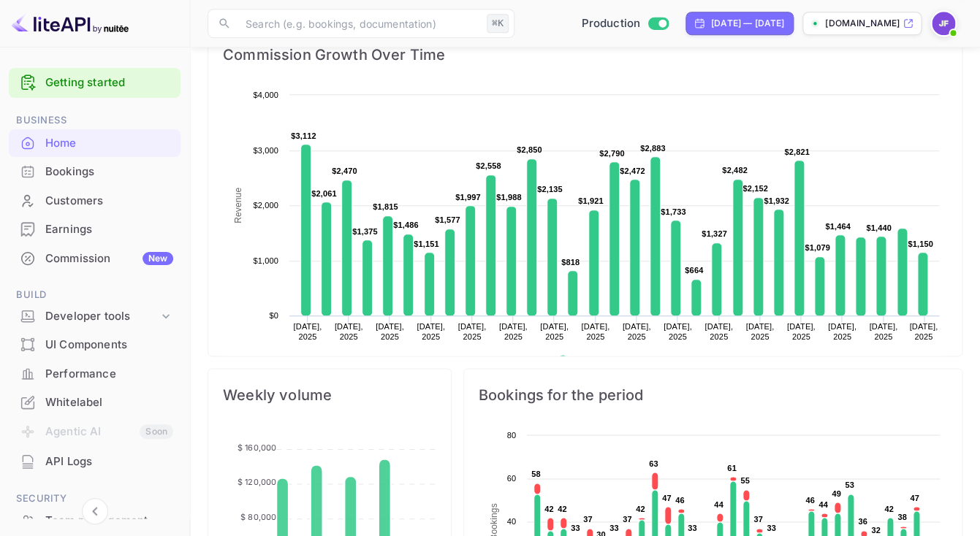  Describe the element at coordinates (838, 226) in the screenshot. I see `text: $1,464` at that location.